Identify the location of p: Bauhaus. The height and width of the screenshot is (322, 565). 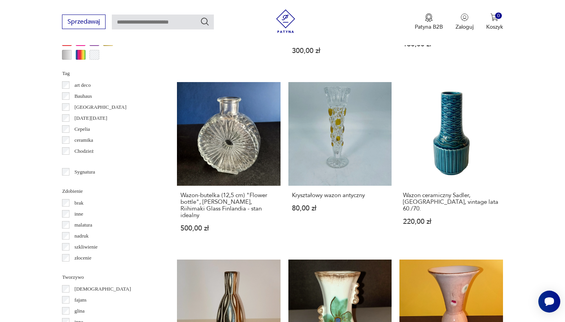
(83, 96).